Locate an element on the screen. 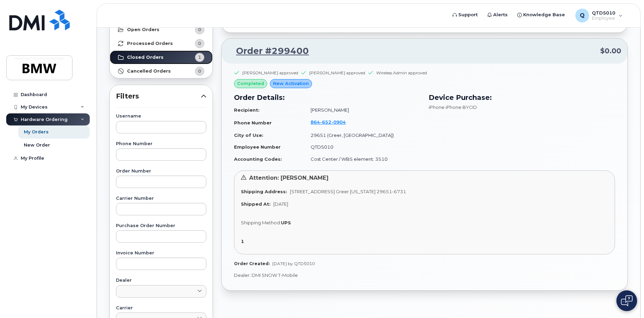 The image size is (644, 318). span: Filters is located at coordinates (159, 96).